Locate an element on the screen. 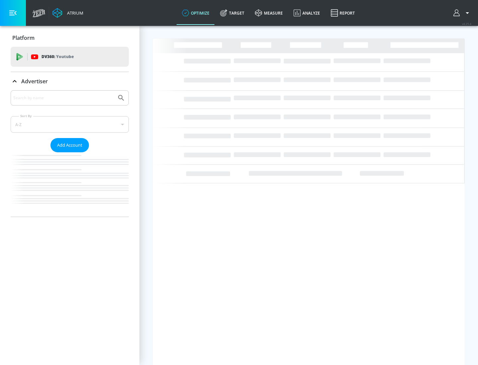 The image size is (478, 365). a: Report is located at coordinates (342, 13).